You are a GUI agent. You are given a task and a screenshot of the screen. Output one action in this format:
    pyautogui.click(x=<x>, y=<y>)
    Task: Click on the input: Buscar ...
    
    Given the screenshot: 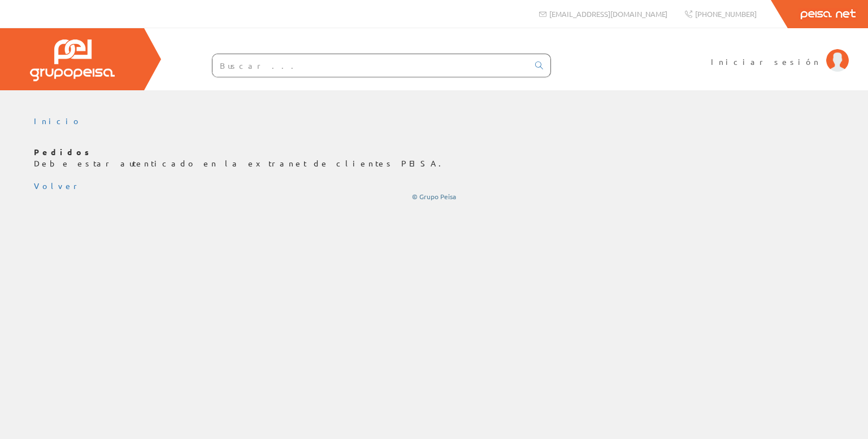 What is the action you would take?
    pyautogui.click(x=370, y=66)
    